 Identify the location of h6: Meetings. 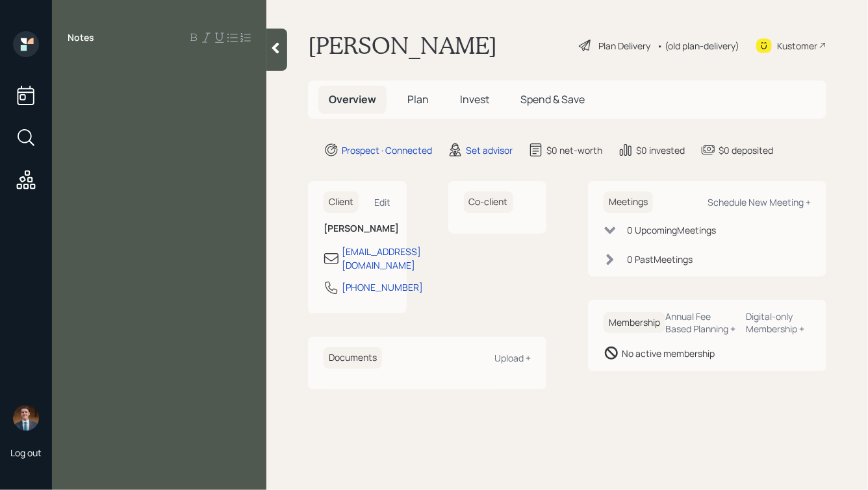
(629, 202).